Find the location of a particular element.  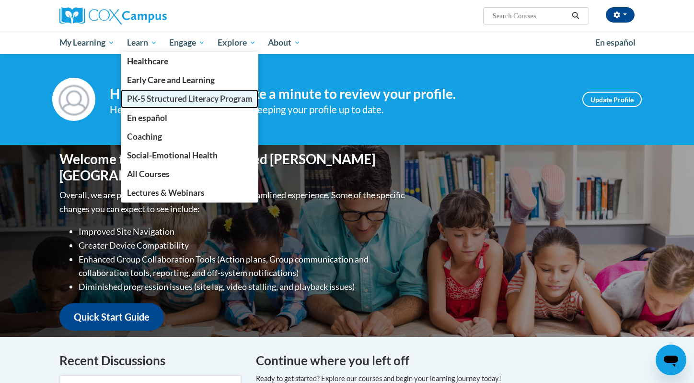

a: Social-Emotional Health is located at coordinates (190, 155).